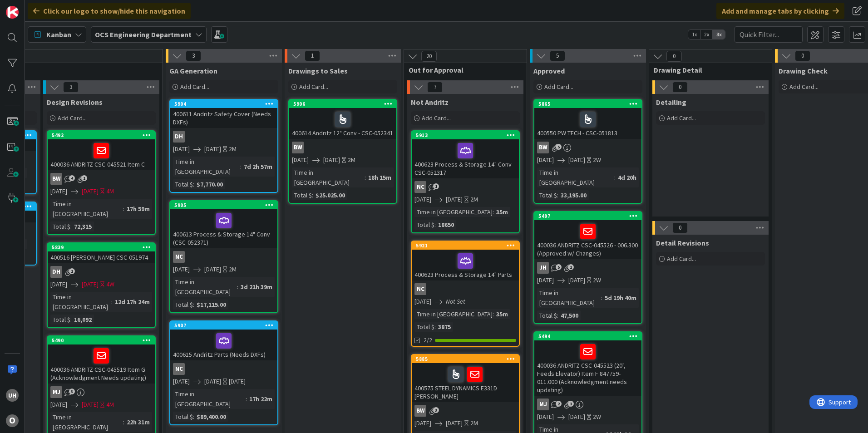 This screenshot has width=868, height=433. I want to click on img: Visit kanbanzone.com, so click(12, 12).